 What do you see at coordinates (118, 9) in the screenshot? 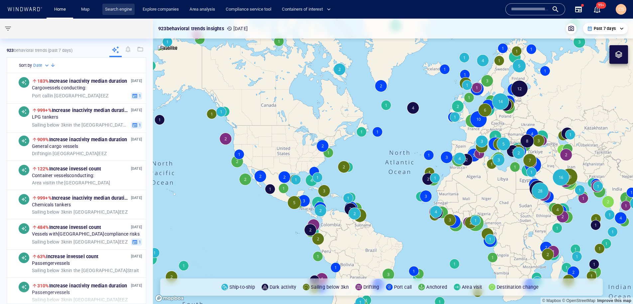
I see `button: Search engine` at bounding box center [118, 9].